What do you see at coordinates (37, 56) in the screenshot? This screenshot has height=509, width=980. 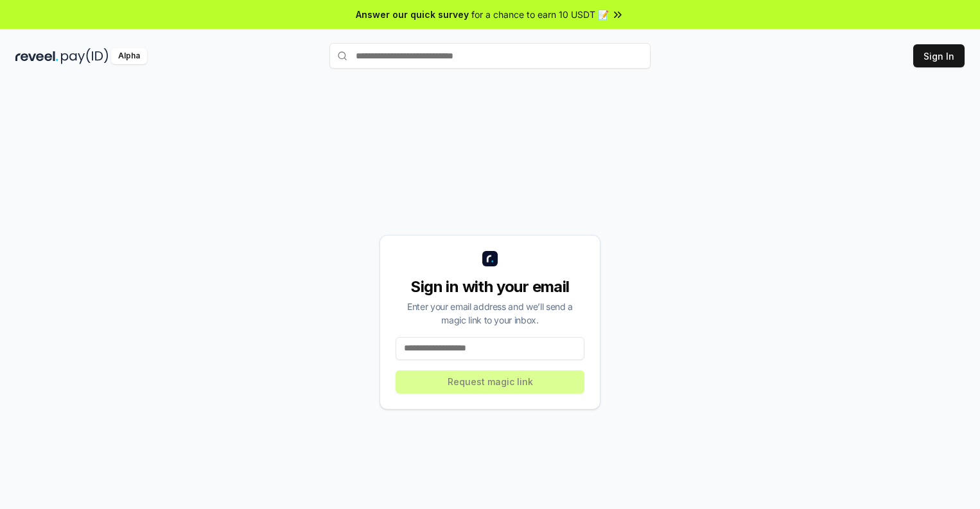 I see `img: reveel_dark` at bounding box center [37, 56].